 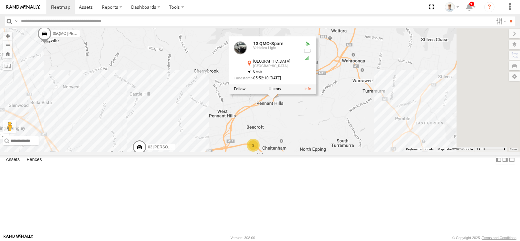 I want to click on label: Realtime tracking of Asset, so click(x=240, y=89).